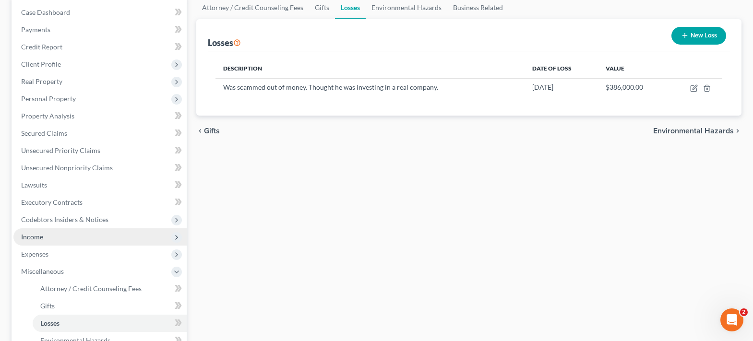  I want to click on span: Was scammed out of money. Thought he was investing in a real company., so click(331, 87).